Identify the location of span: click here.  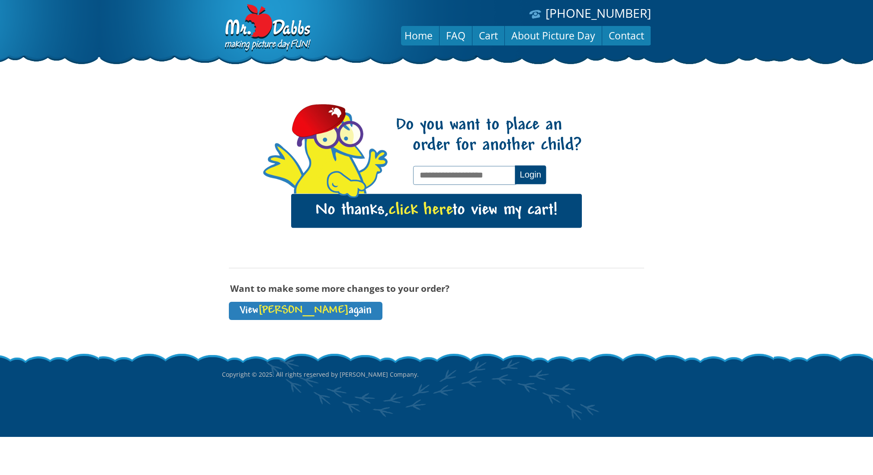
(421, 210).